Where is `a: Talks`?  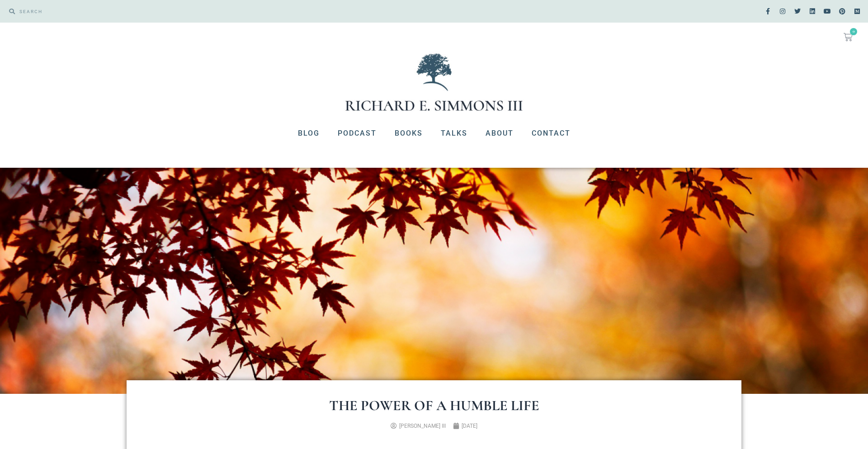 a: Talks is located at coordinates (454, 133).